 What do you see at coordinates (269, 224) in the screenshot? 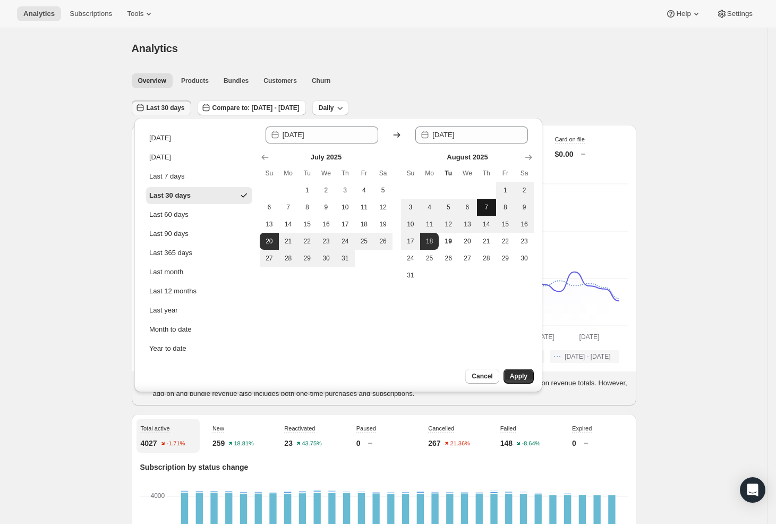
I see `button: Sunday July 13 2025` at bounding box center [269, 224].